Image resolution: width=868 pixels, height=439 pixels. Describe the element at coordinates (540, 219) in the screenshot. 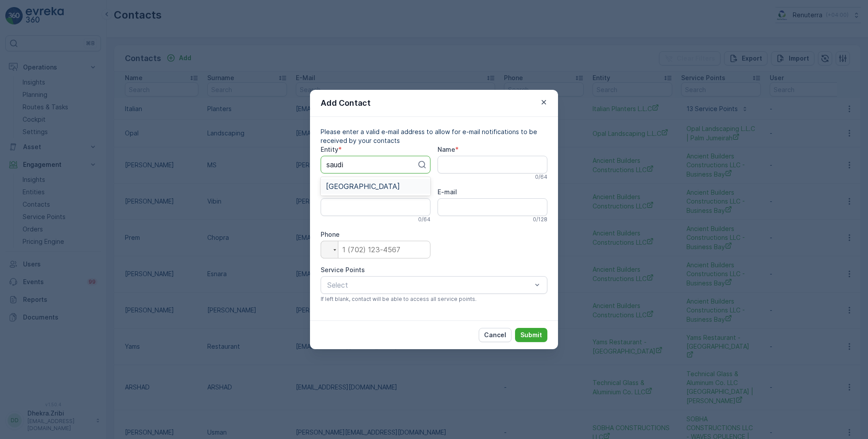

I see `p: 0 / 128` at that location.